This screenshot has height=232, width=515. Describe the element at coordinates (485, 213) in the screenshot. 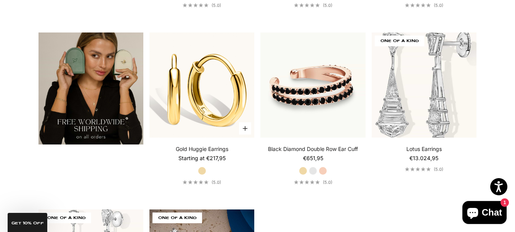

I see `inbox-online-store-chat: Shopify online store chat` at that location.